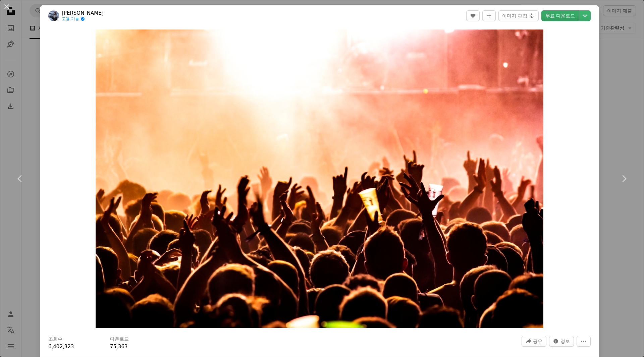 The image size is (644, 357). Describe the element at coordinates (83, 19) in the screenshot. I see `a: 고용 가능` at that location.